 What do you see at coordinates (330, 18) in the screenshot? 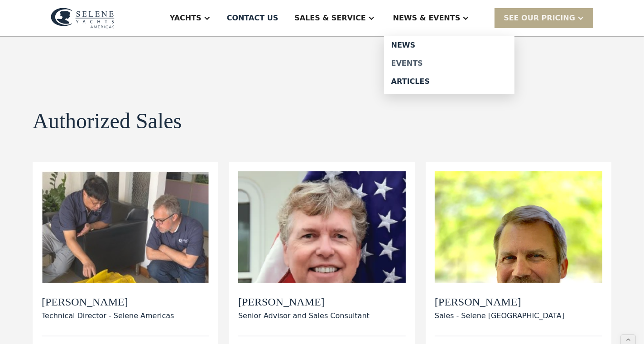
I see `div: Sales & Service` at bounding box center [330, 18].